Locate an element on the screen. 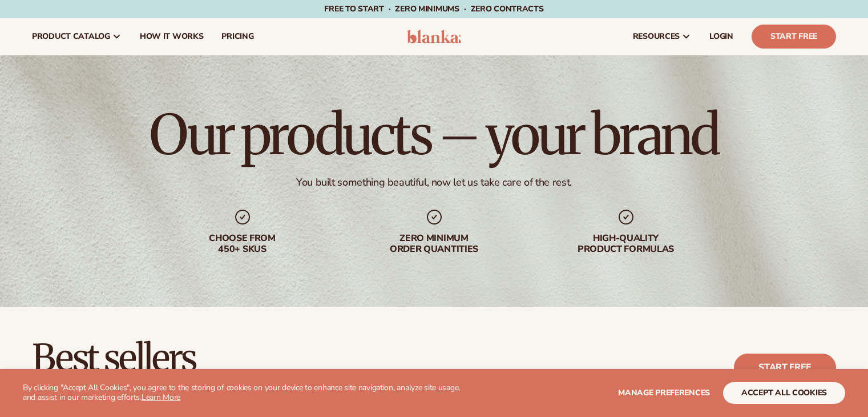 This screenshot has height=417, width=868. span: LOGIN is located at coordinates (722, 36).